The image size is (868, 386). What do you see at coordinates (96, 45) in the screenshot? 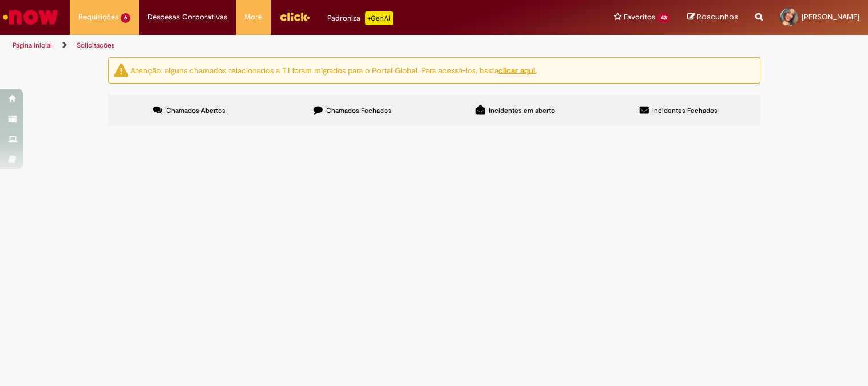
I see `a: Solicitações` at bounding box center [96, 45].